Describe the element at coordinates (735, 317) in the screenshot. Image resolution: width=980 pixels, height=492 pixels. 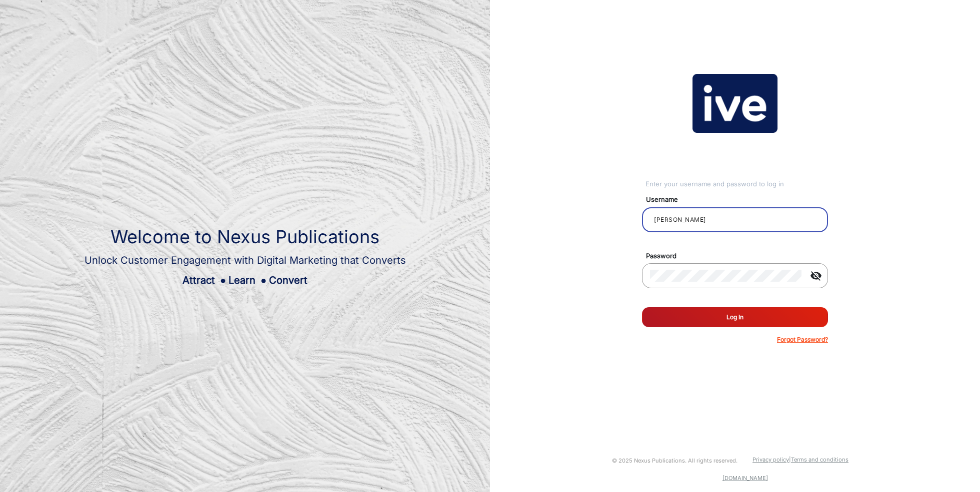
I see `button: Log In` at that location.